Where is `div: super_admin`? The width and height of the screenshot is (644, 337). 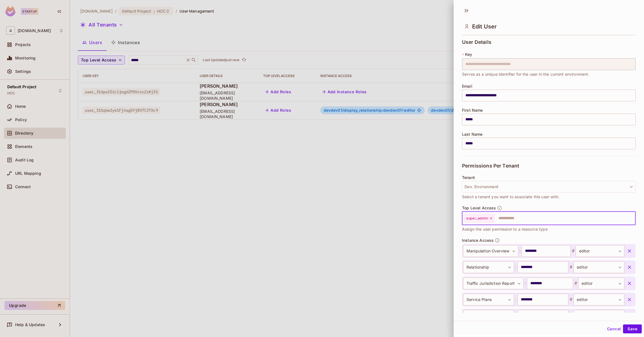
div: super_admin is located at coordinates (479, 219).